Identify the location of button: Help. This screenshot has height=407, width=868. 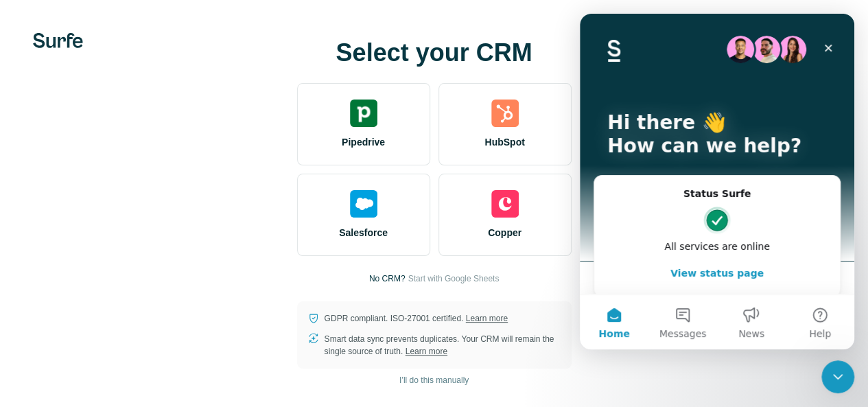
(240, 308).